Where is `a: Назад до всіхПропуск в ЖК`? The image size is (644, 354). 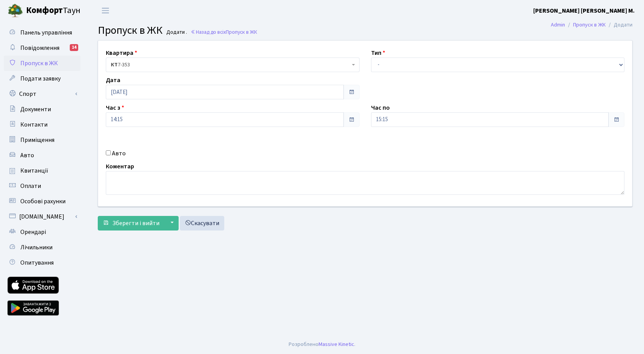 a: Назад до всіхПропуск в ЖК is located at coordinates (224, 32).